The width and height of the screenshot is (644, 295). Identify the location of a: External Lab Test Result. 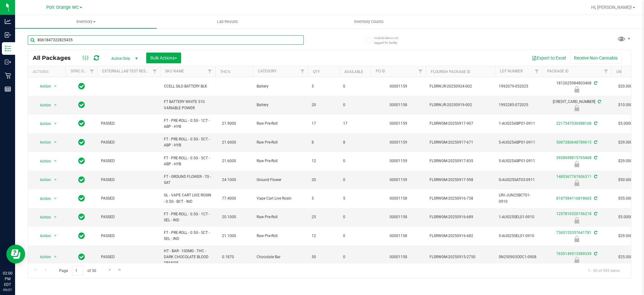
(127, 71).